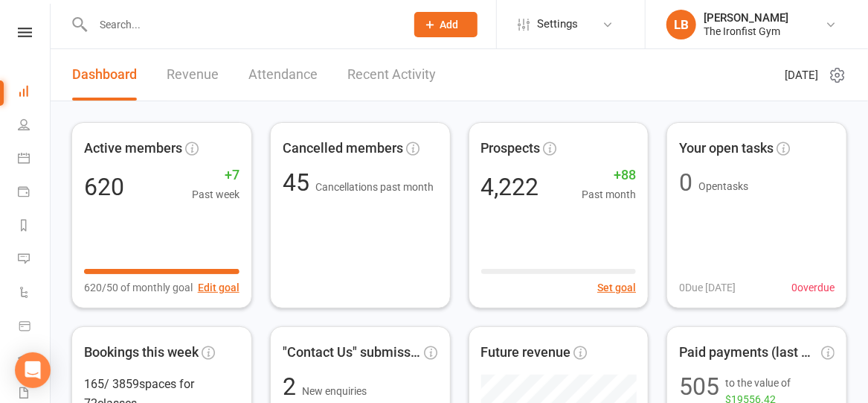  What do you see at coordinates (608, 194) in the screenshot?
I see `span: Past month` at bounding box center [608, 194].